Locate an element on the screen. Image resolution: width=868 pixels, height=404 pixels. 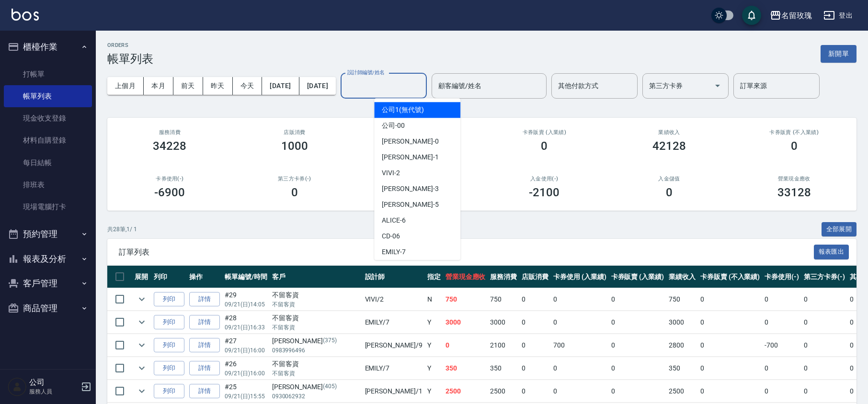
h3: 服務消費 is located at coordinates (170, 132).